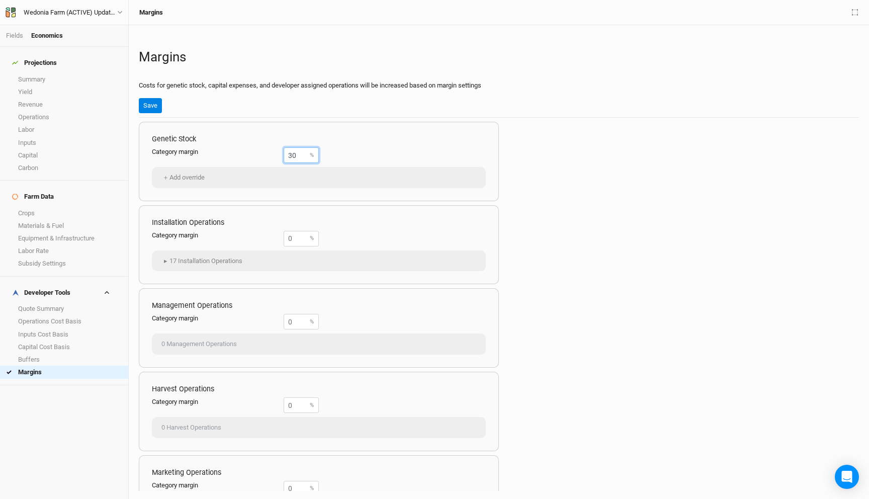 The height and width of the screenshot is (499, 869). Describe the element at coordinates (64, 293) in the screenshot. I see `h4: Developer Tools` at that location.